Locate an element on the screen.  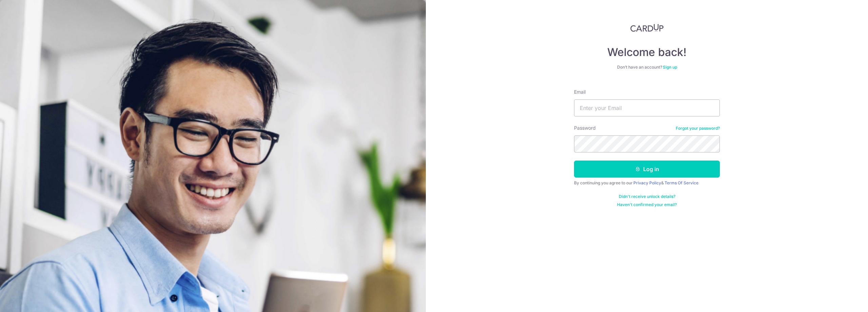
h4: Welcome back! is located at coordinates (647, 52).